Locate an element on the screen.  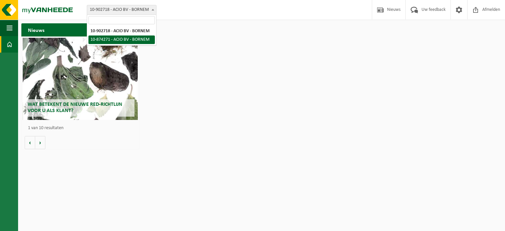
p: 1 van 10 resultaten is located at coordinates (82, 128).